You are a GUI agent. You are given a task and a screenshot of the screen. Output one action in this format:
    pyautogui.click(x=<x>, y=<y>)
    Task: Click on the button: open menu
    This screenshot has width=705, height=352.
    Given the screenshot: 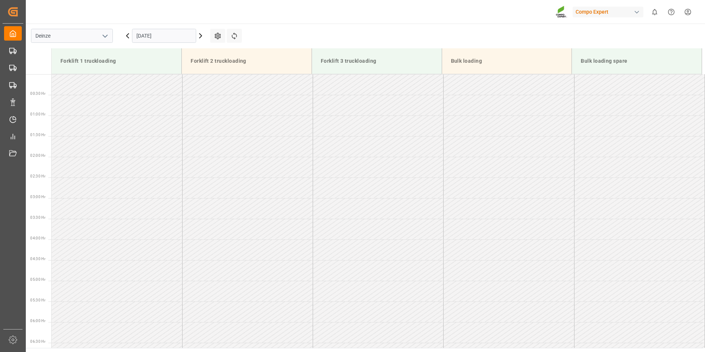 What is the action you would take?
    pyautogui.click(x=105, y=36)
    